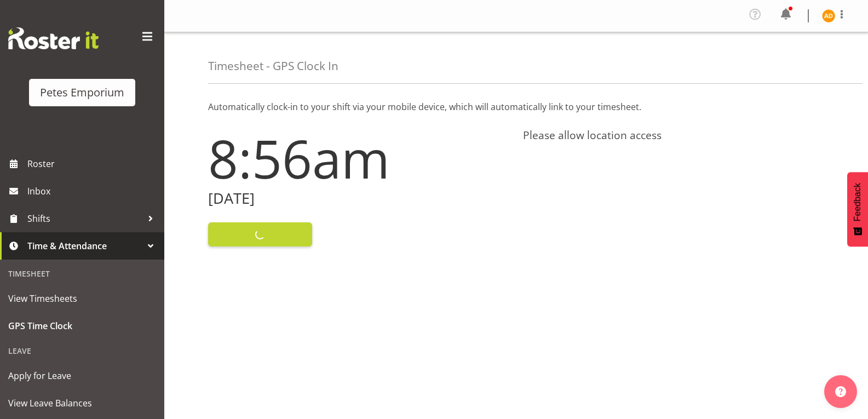 This screenshot has width=868, height=419. Describe the element at coordinates (829, 16) in the screenshot. I see `img: amelia-denz7002.jpg` at that location.